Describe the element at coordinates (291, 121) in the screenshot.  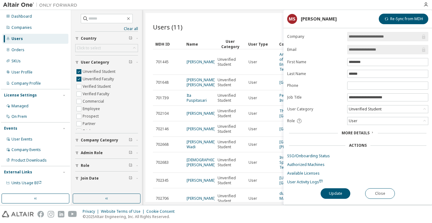
I see `span: Role` at that location.